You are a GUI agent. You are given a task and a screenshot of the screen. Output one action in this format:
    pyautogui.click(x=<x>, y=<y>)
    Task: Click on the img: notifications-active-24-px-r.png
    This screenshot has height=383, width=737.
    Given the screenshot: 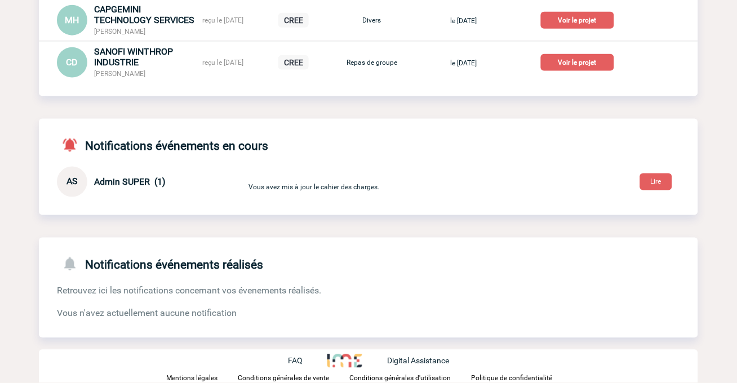 What is the action you would take?
    pyautogui.click(x=73, y=145)
    